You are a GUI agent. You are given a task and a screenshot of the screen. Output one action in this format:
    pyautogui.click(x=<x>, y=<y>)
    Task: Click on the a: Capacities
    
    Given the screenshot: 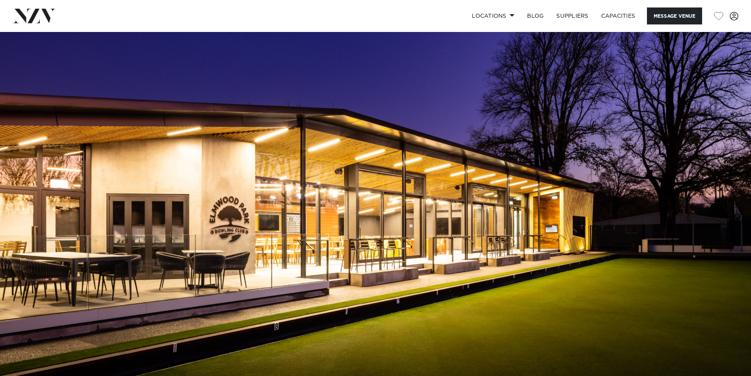 What is the action you would take?
    pyautogui.click(x=618, y=16)
    